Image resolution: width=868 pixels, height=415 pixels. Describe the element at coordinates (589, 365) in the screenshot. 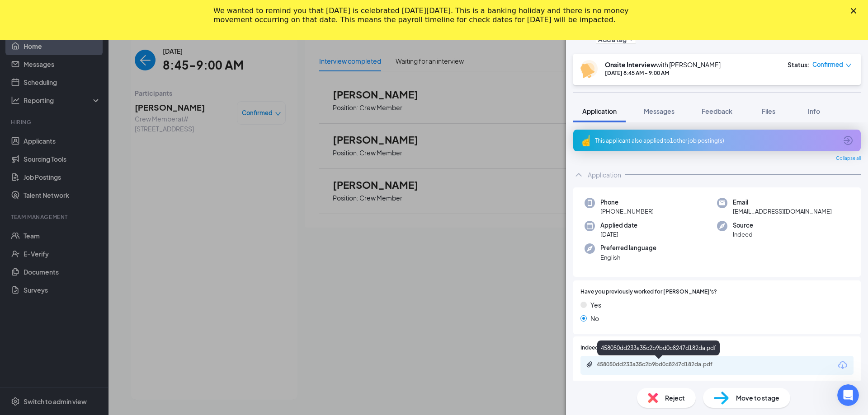

I see `svg: Paperclip` at that location.